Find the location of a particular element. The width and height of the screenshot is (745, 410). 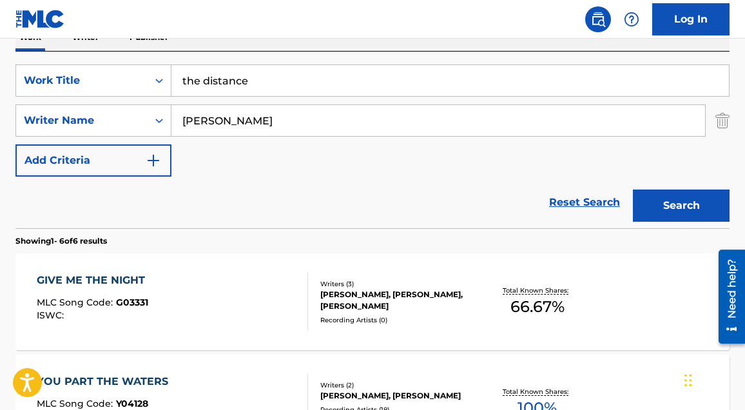

span: G03331 is located at coordinates (132, 302).